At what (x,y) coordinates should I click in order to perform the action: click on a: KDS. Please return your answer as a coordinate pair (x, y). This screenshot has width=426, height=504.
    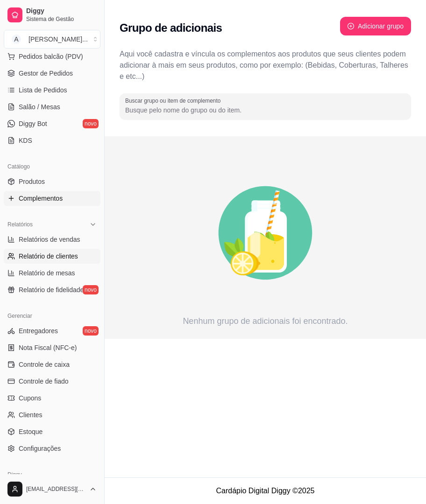
    Looking at the image, I should click on (52, 141).